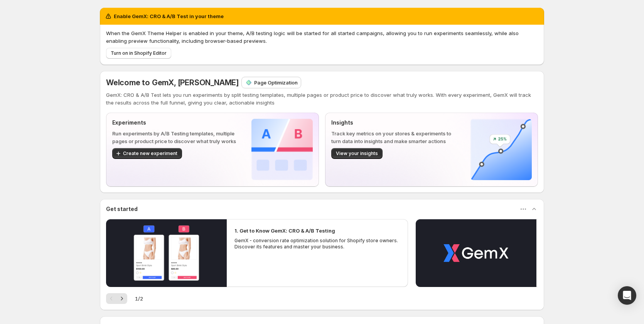 This screenshot has width=644, height=324. I want to click on img: Insights, so click(501, 149).